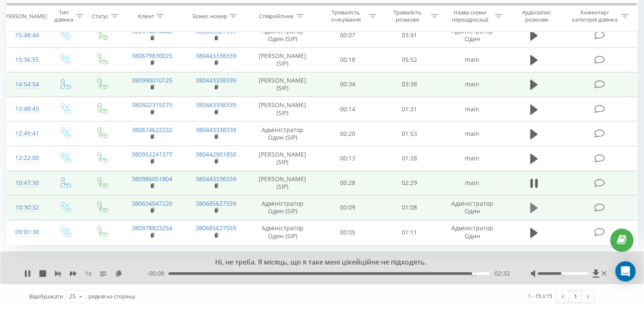 The width and height of the screenshot is (644, 309). I want to click on div: Назва схеми переадресації, so click(470, 16).